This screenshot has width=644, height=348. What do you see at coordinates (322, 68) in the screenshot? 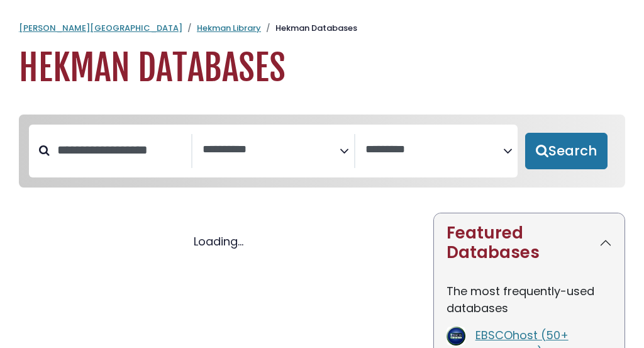
I see `h1: Hekman Databases` at bounding box center [322, 68].